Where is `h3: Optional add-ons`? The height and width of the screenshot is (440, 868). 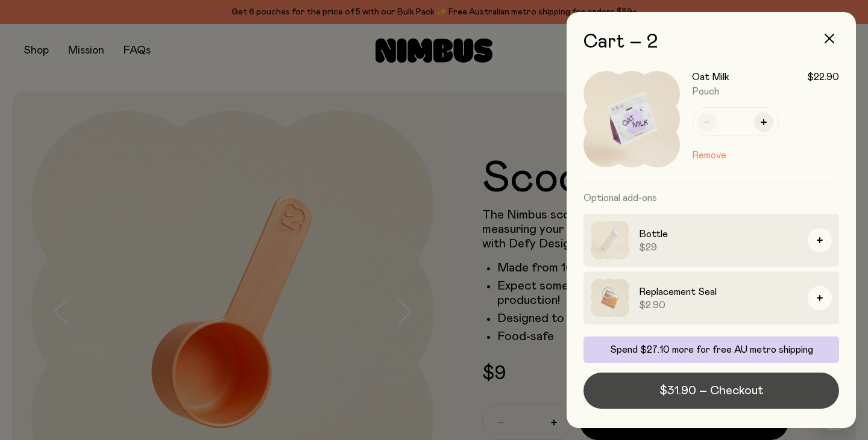 h3: Optional add-ons is located at coordinates (711, 198).